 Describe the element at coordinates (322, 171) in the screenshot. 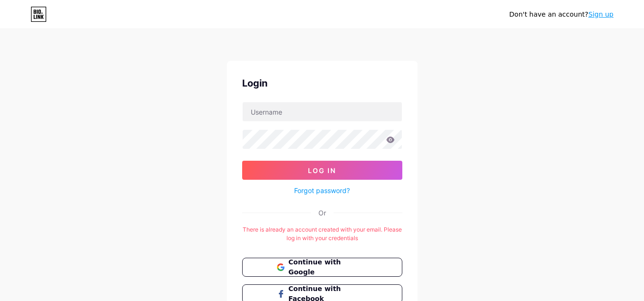

I see `span: Log In` at that location.